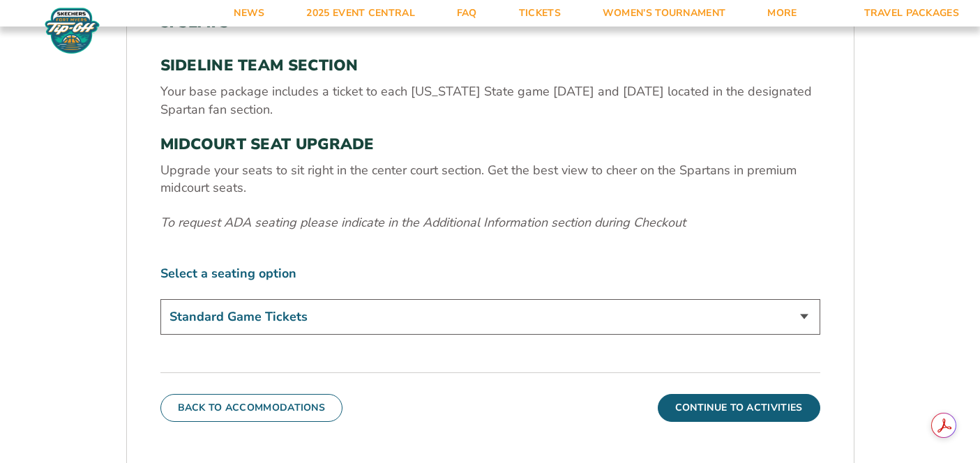  Describe the element at coordinates (491, 65) in the screenshot. I see `h3: SIDELINE TEAM SECTION` at that location.